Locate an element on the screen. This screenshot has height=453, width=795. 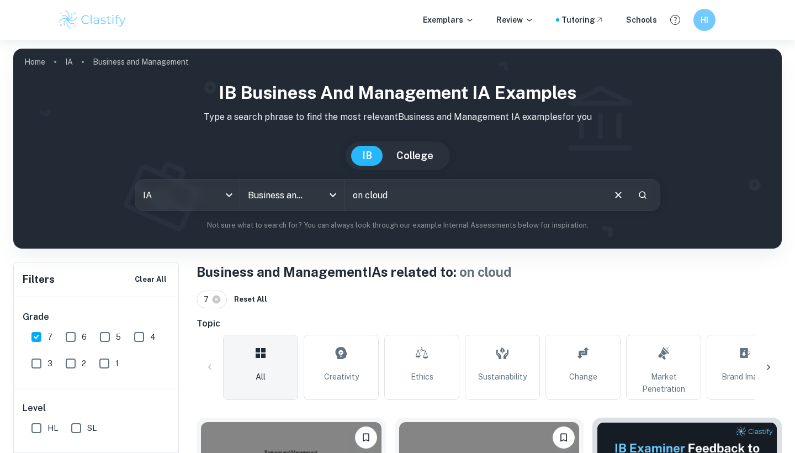
h6: HI is located at coordinates (705, 20).